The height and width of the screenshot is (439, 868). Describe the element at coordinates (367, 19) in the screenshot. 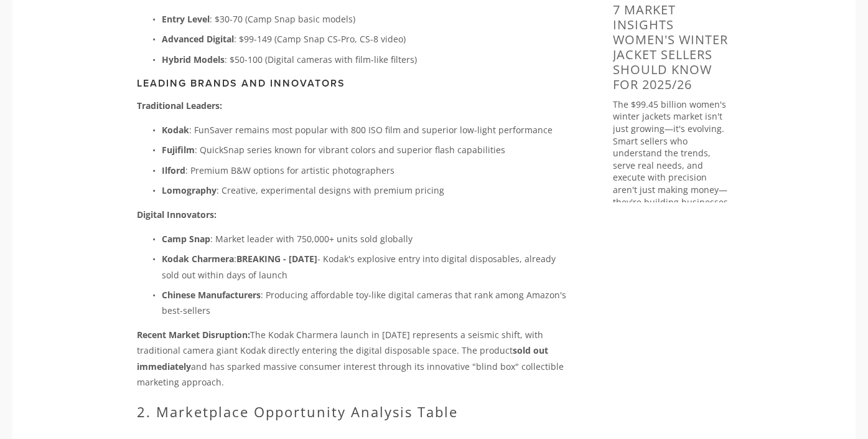

I see `p: : $30-70 (Camp Snap basic models)` at that location.